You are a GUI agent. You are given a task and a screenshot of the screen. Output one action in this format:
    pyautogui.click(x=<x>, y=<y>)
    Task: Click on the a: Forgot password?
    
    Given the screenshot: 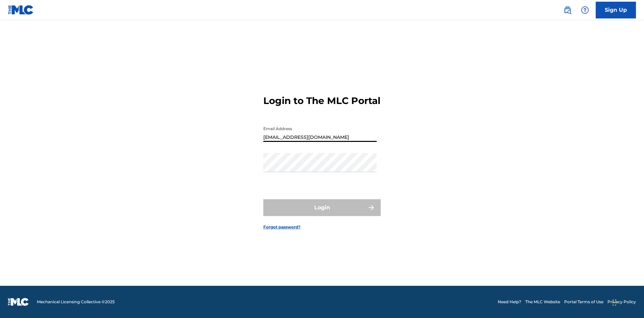 What is the action you would take?
    pyautogui.click(x=282, y=227)
    